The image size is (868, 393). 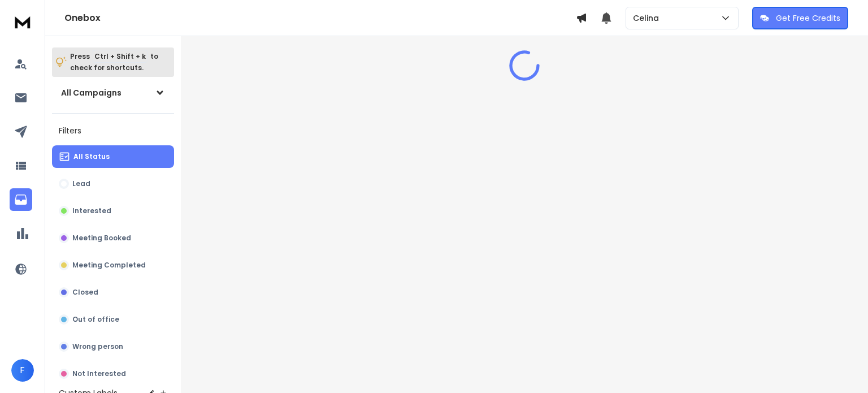 I want to click on p: Wrong person, so click(x=98, y=346).